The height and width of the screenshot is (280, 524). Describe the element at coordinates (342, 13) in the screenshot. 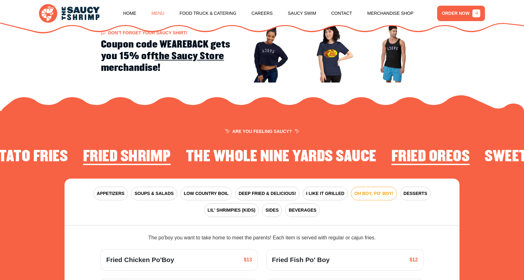

I see `a: Contact` at that location.